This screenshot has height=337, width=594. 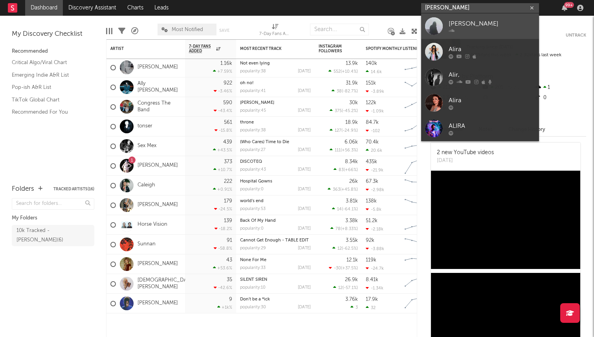 What do you see at coordinates (275, 63) in the screenshot?
I see `div: Not even lying` at bounding box center [275, 63].